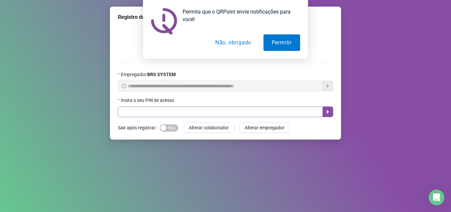 The height and width of the screenshot is (212, 451). Describe the element at coordinates (164, 21) in the screenshot. I see `img: notification icon` at that location.